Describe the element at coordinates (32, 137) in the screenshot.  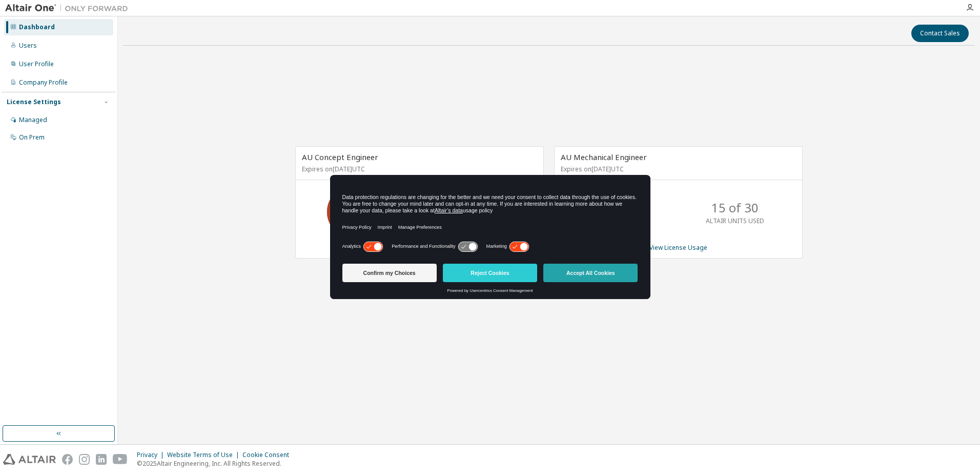
I see `div: On Prem` at that location.